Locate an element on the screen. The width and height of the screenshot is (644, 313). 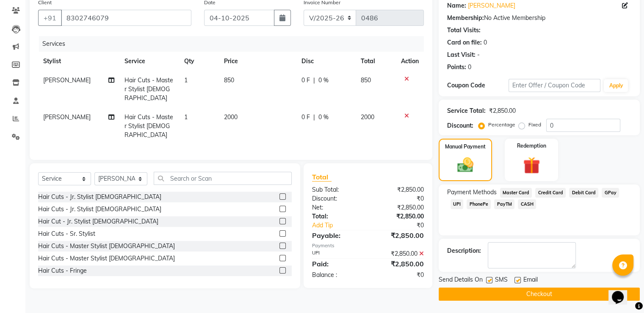
span: Total is located at coordinates (322, 177).